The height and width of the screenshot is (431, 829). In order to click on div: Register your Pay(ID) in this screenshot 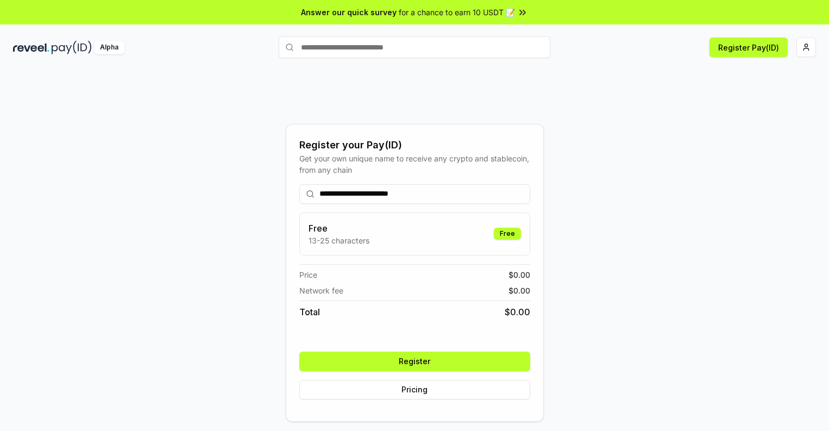, I will do `click(415, 145)`.